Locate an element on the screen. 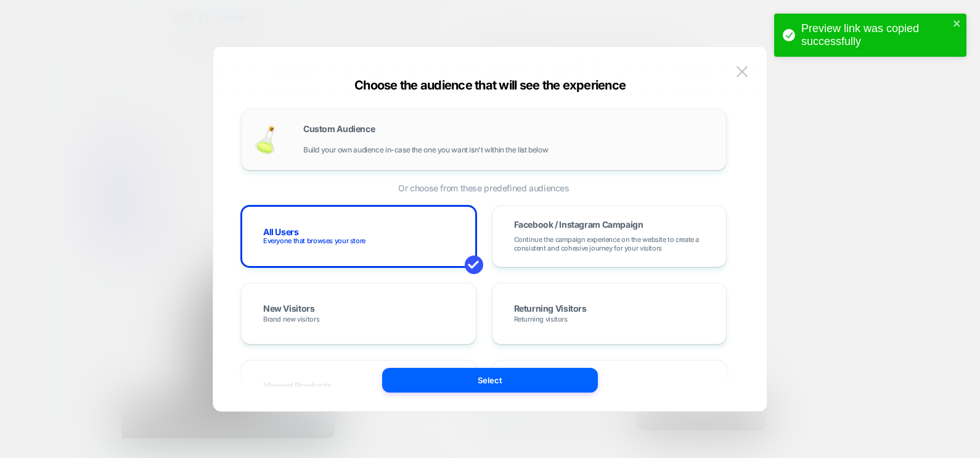  div: Choose the audience that will see the experience is located at coordinates (490, 85).